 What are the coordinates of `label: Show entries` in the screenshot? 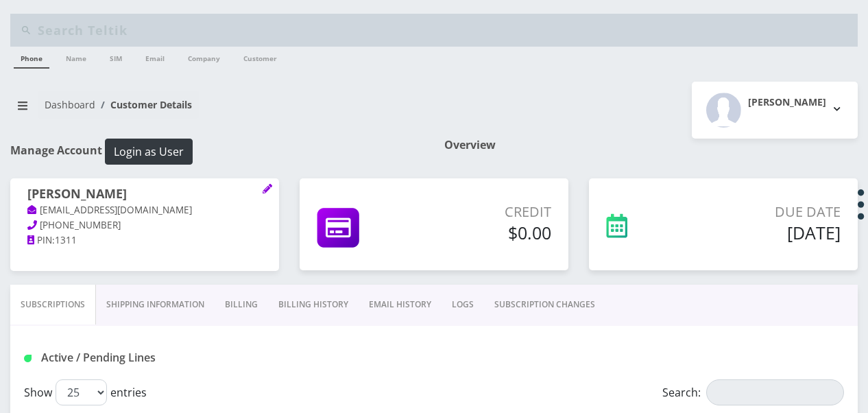 It's located at (85, 392).